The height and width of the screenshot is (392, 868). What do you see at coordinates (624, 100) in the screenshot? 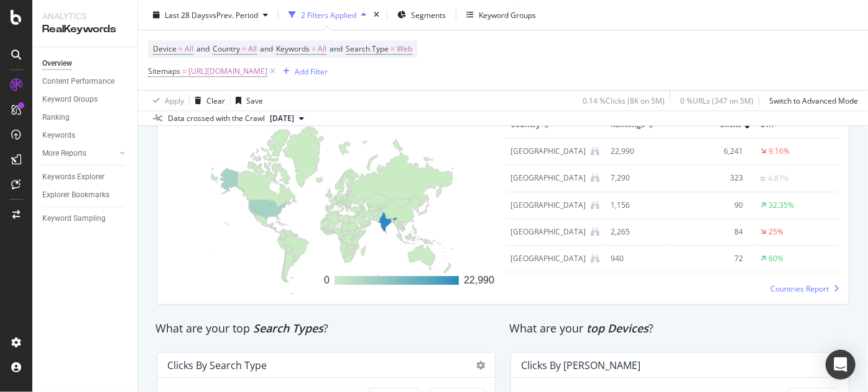
I see `div: 0.14 % Clicks ( 8K on 5M )` at bounding box center [624, 100].